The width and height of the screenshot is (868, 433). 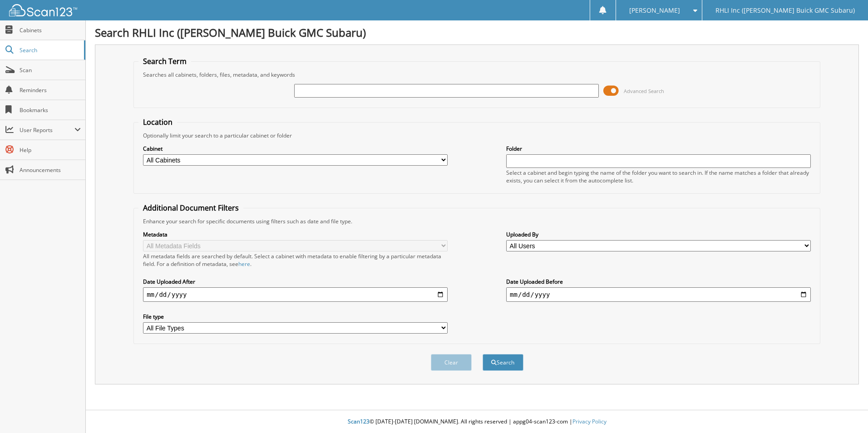 What do you see at coordinates (477, 75) in the screenshot?
I see `div: Searches all cabinets, folders, files, metadata, and keywords` at bounding box center [477, 75].